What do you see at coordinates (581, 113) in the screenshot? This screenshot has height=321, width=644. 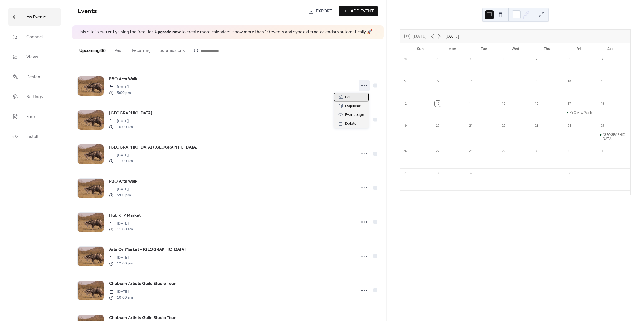 I see `div: PBO Arts Walk` at bounding box center [581, 113].